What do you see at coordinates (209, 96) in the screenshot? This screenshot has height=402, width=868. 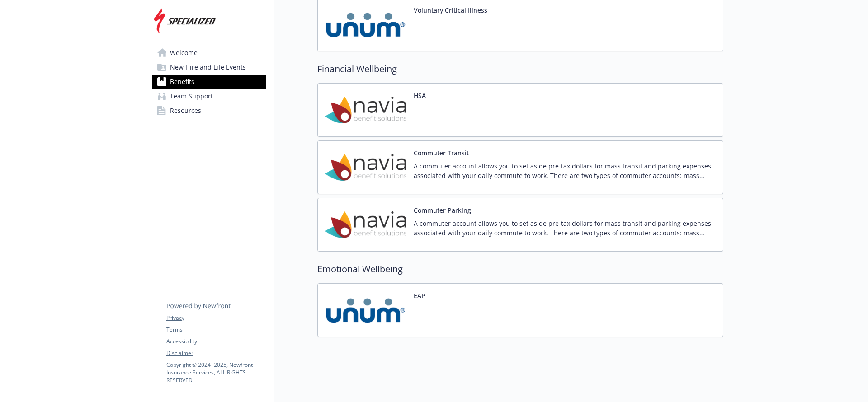 I see `a: Team Support` at bounding box center [209, 96].